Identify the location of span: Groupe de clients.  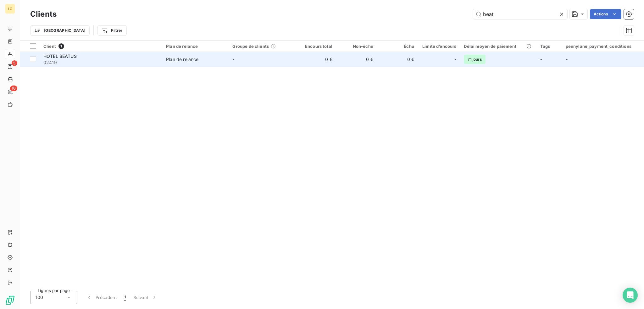
(250, 46).